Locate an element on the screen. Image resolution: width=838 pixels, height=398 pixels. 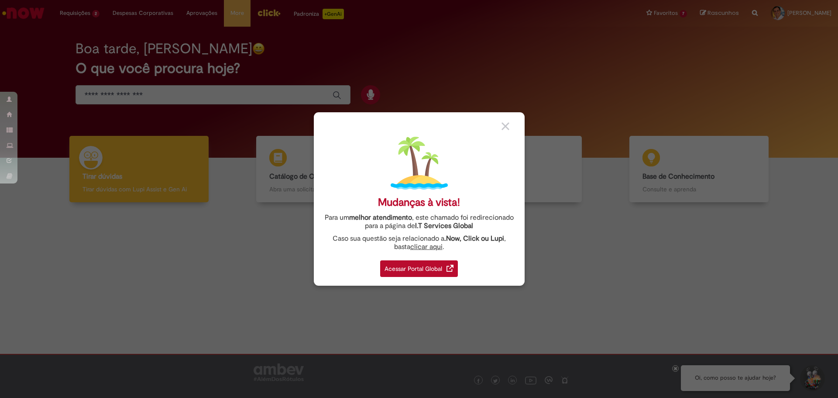
strong: .Now, Click ou Lupi is located at coordinates (474, 238).